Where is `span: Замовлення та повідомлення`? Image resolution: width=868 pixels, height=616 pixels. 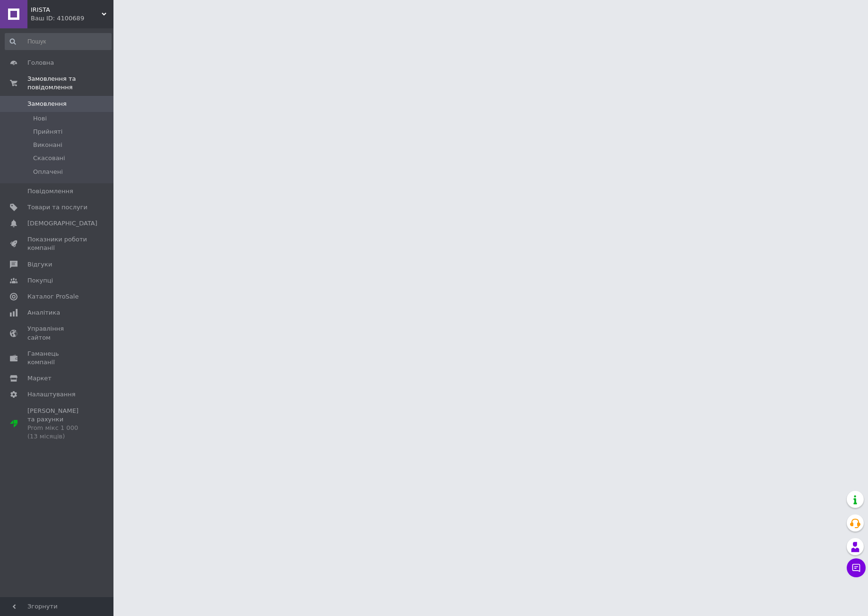
span: Замовлення та повідомлення is located at coordinates (71, 83).